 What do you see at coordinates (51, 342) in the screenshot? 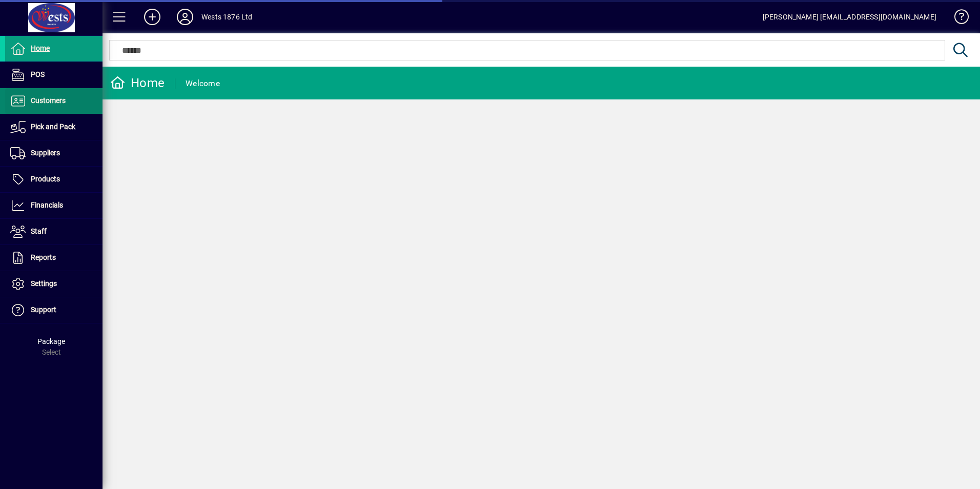
I see `span: Package` at bounding box center [51, 342].